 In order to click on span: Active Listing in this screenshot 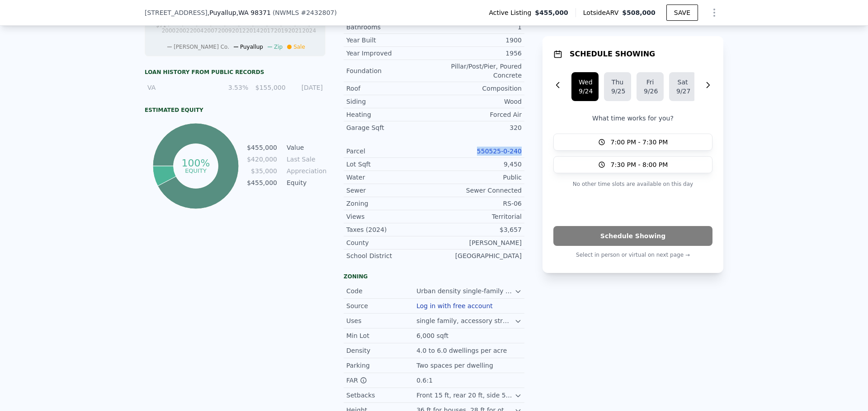, I will do `click(512, 12)`.